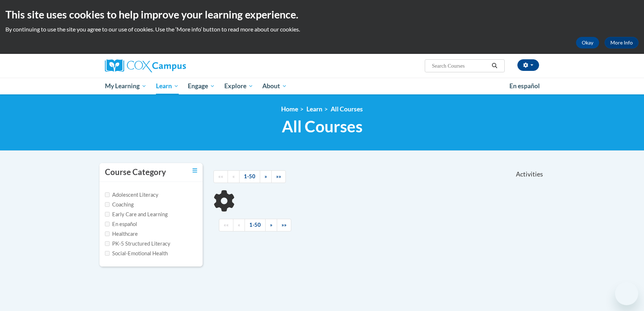  Describe the element at coordinates (274, 86) in the screenshot. I see `span: About` at that location.